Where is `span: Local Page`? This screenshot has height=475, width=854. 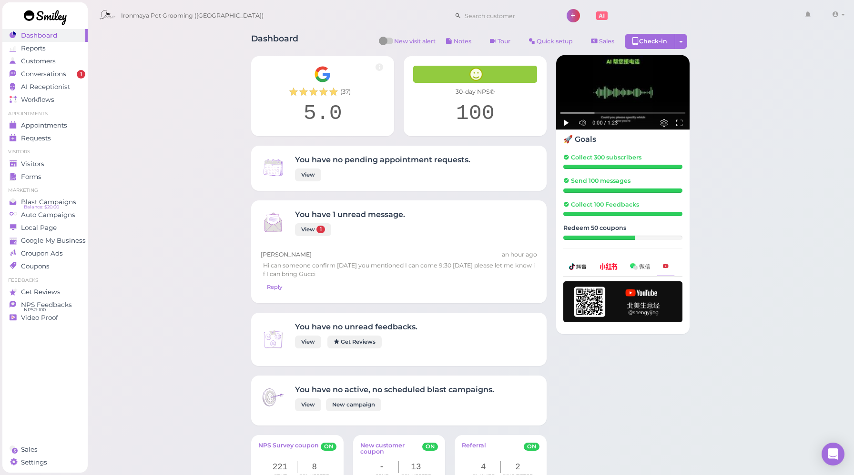
span: Local Page is located at coordinates (39, 228).